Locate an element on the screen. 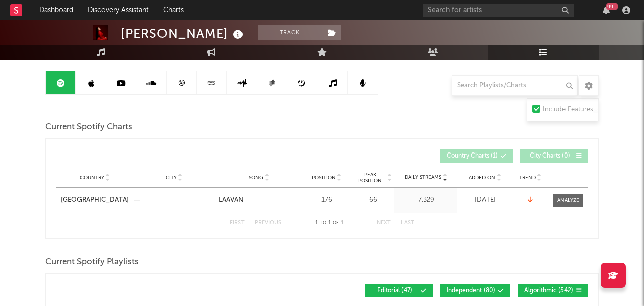 The image size is (644, 306). div: 99 + is located at coordinates (612, 6).